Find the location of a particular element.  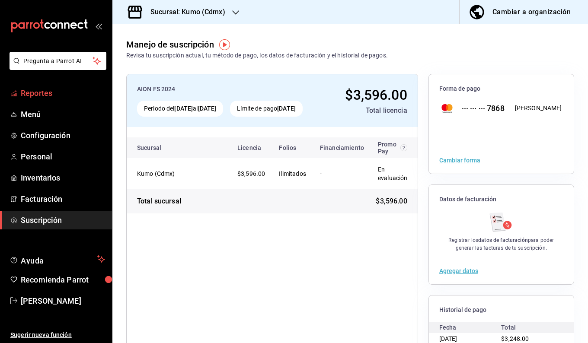

span: Historial de pago is located at coordinates (501, 310).